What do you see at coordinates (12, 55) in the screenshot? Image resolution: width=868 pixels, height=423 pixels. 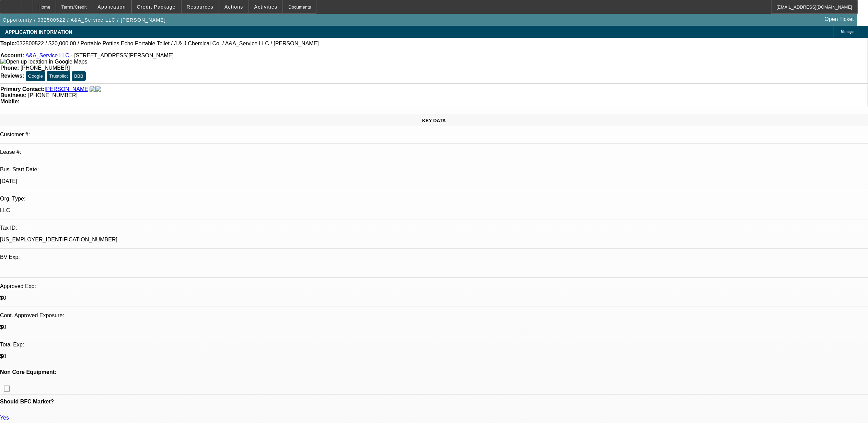 I see `strong: Account:` at bounding box center [12, 55].